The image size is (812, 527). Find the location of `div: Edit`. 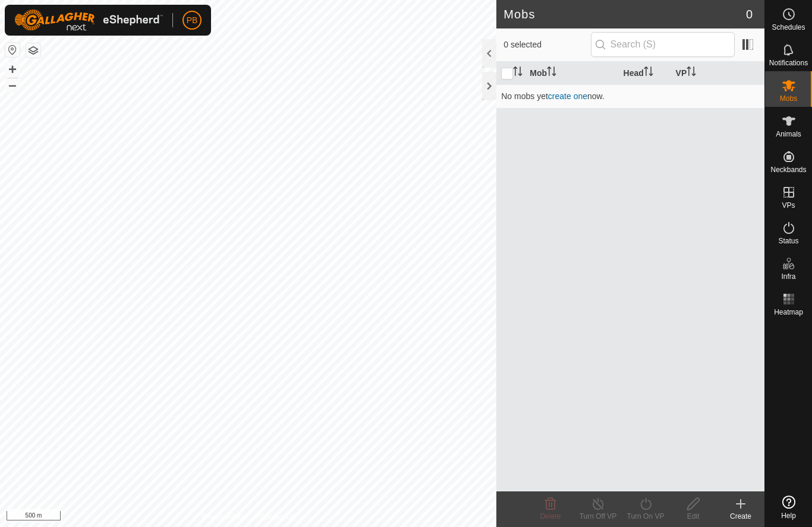

div: Edit is located at coordinates (693, 517).